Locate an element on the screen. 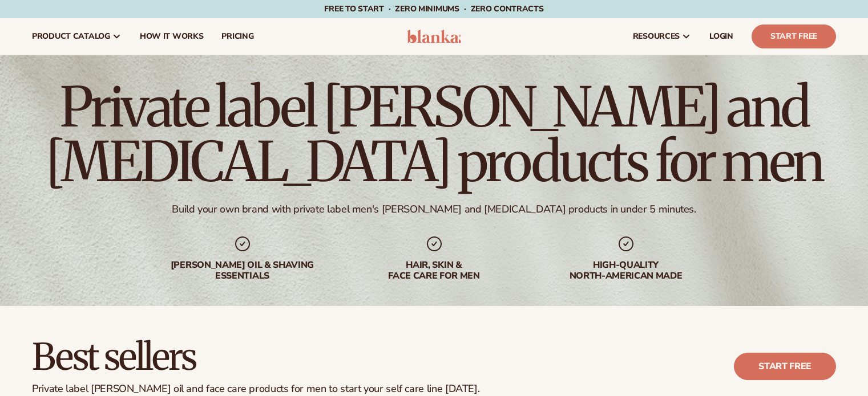 The width and height of the screenshot is (868, 396). a: logo is located at coordinates (434, 37).